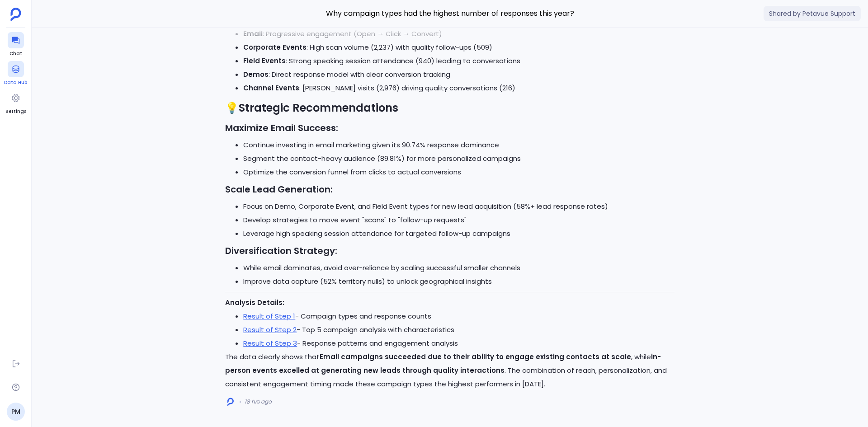 The image size is (868, 427). I want to click on a: PM, so click(16, 412).